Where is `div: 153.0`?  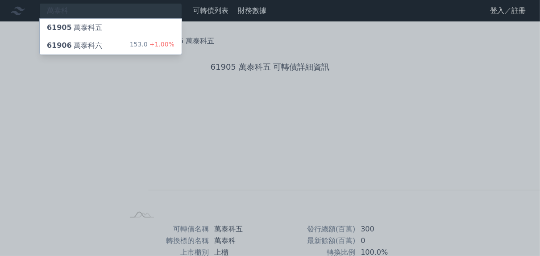
div: 153.0 is located at coordinates (152, 46).